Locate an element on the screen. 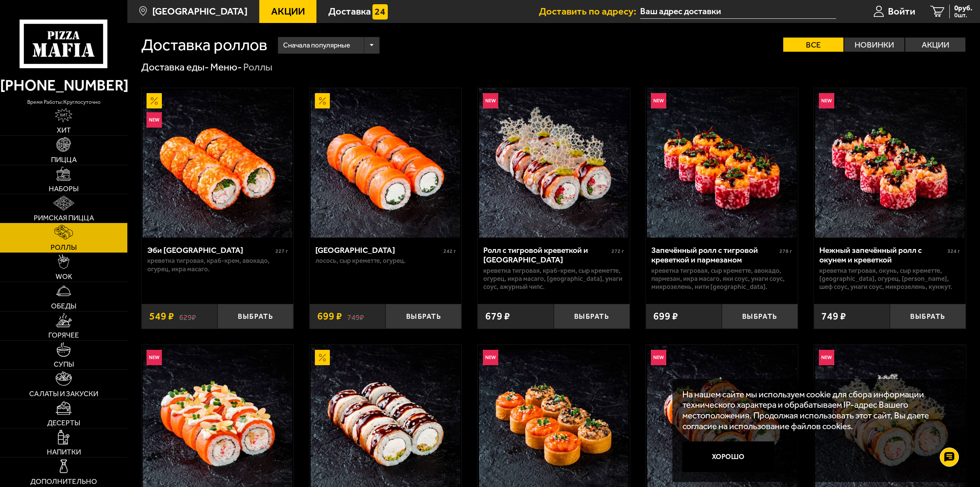 The height and width of the screenshot is (487, 980). img: Нежный запечённый ролл с окунем и креветкой is located at coordinates (890, 163).